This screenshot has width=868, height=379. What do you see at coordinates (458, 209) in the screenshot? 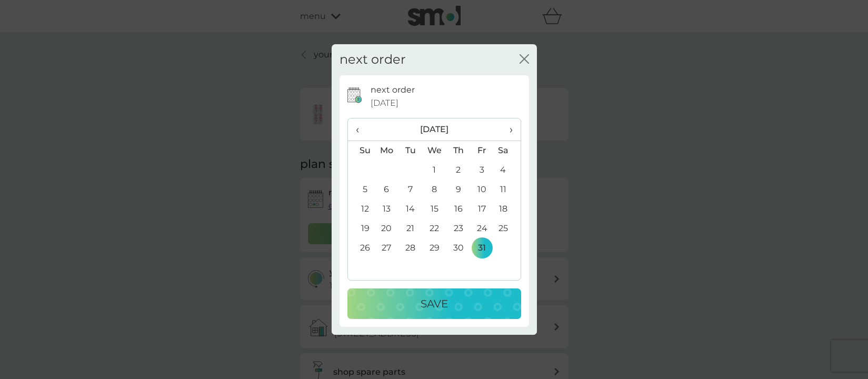
I see `td: 16` at bounding box center [458, 209].